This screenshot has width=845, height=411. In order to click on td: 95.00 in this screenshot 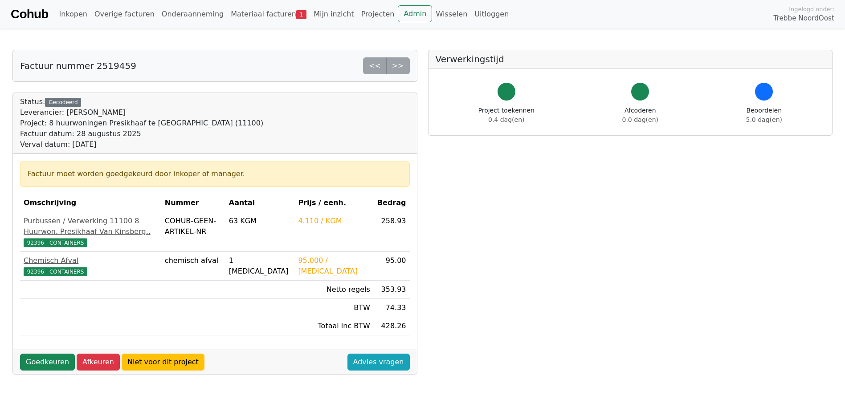, I will do `click(391, 266)`.